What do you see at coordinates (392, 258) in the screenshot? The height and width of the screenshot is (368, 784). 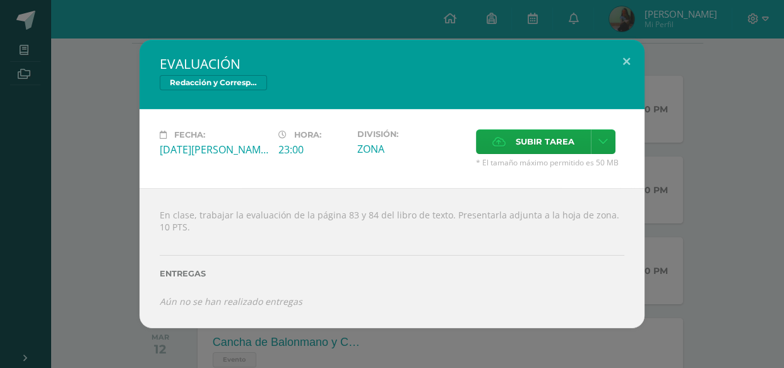 I see `div: En clase, trabajar la evaluación de la página 83 y 84 del libro de texto. Presentarla adjunta a l...` at bounding box center [392, 258].